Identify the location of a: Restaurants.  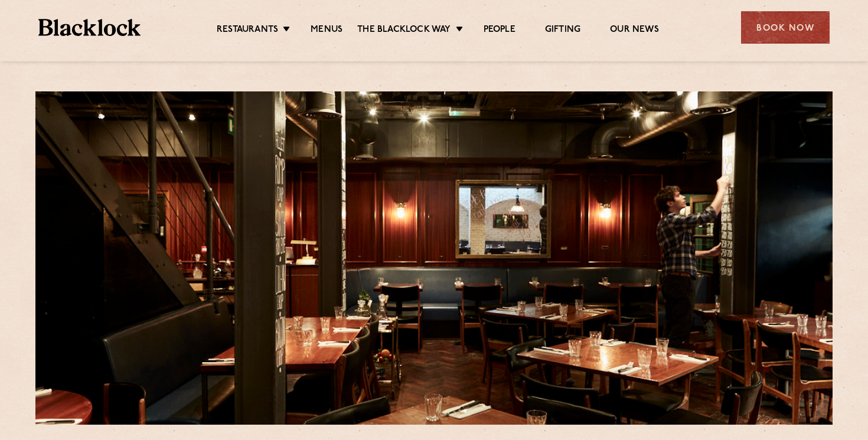
(247, 31).